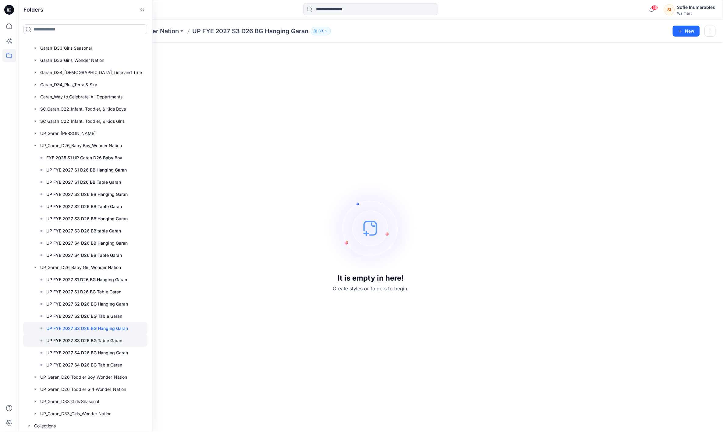 This screenshot has width=723, height=432. What do you see at coordinates (87, 194) in the screenshot?
I see `p: UP FYE 2027 S2 D26 BB Hanging Garan` at bounding box center [87, 194].